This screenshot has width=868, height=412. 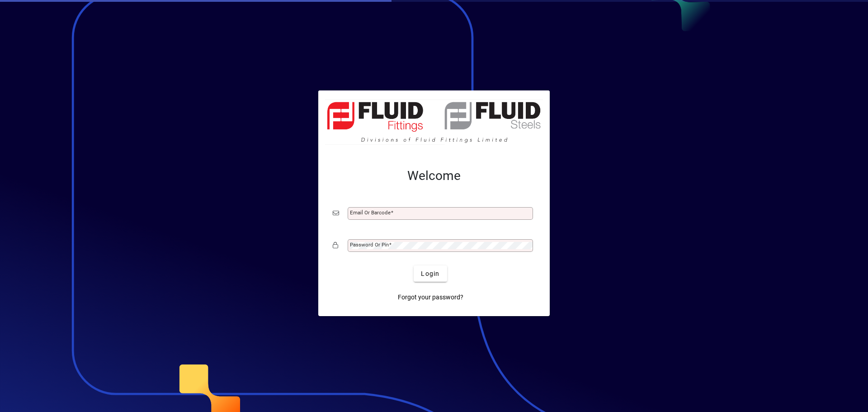 What do you see at coordinates (431, 274) in the screenshot?
I see `button: Login` at bounding box center [431, 274].